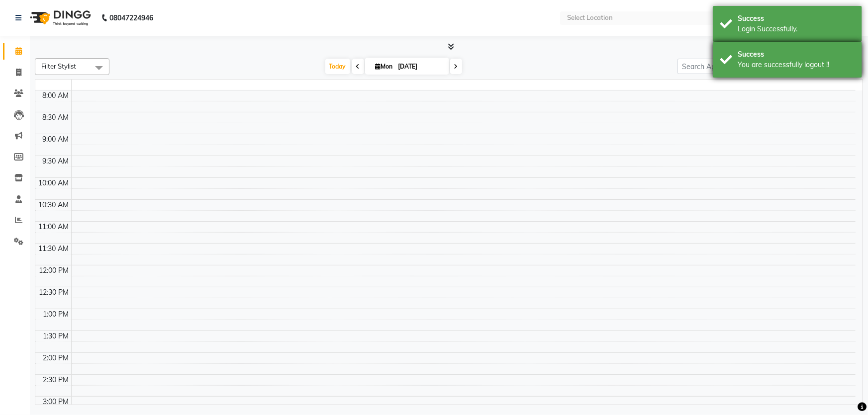  Describe the element at coordinates (54, 183) in the screenshot. I see `div: 10:00 AM` at that location.